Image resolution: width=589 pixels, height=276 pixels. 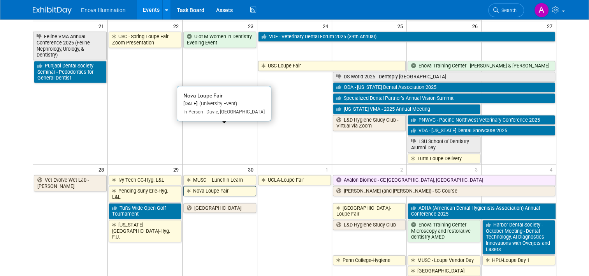 What do you see at coordinates (369, 225) in the screenshot?
I see `a: L&D Hygiene Study Club` at bounding box center [369, 225].